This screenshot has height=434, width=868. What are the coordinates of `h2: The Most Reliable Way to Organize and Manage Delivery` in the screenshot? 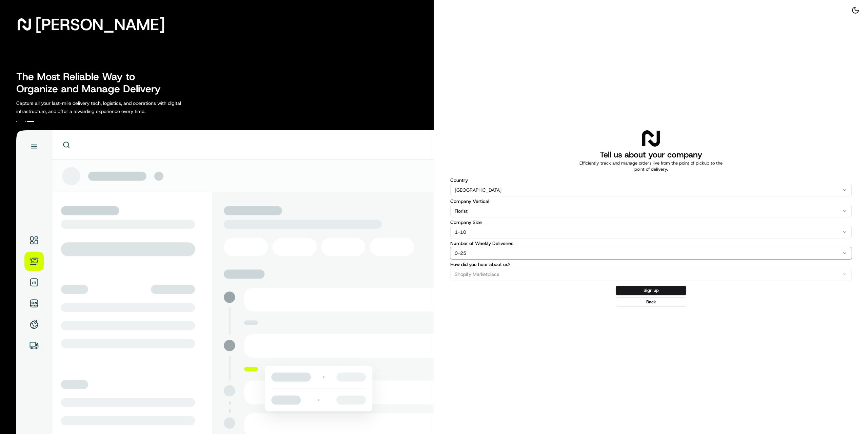 It's located at (92, 83).